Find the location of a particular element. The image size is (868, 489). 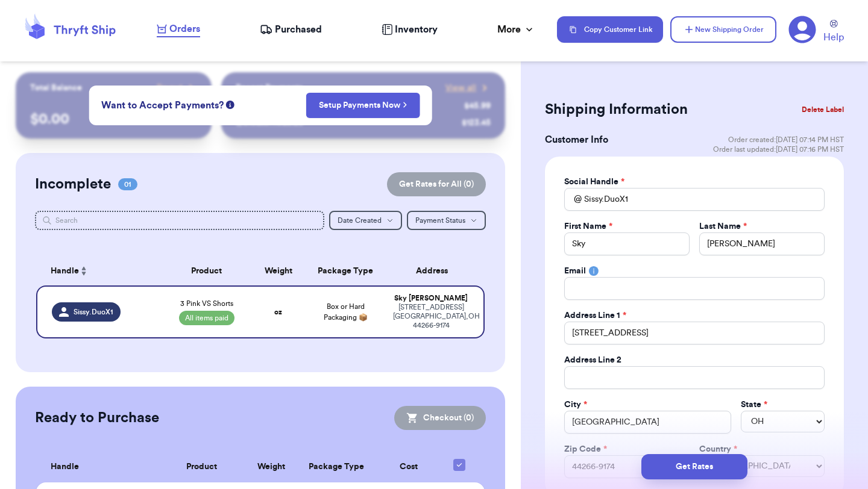

span: 01 is located at coordinates (128, 185).